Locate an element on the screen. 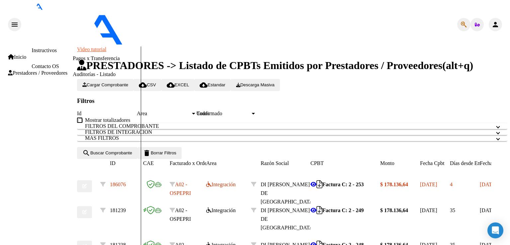 The image size is (510, 245). span: Monto is located at coordinates (387, 163).